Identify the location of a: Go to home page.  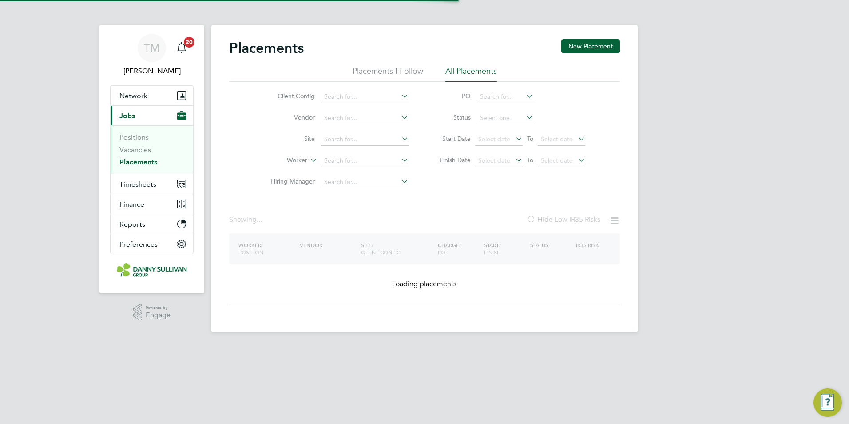
(152, 270).